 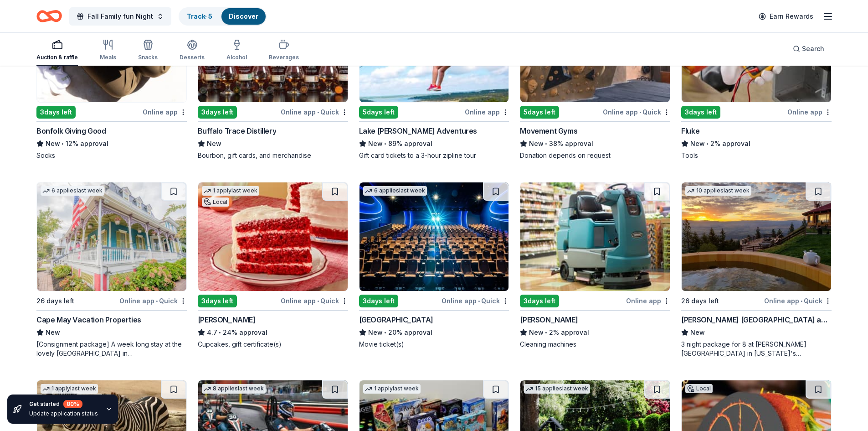 What do you see at coordinates (237, 57) in the screenshot?
I see `div: Alcohol` at bounding box center [237, 57].